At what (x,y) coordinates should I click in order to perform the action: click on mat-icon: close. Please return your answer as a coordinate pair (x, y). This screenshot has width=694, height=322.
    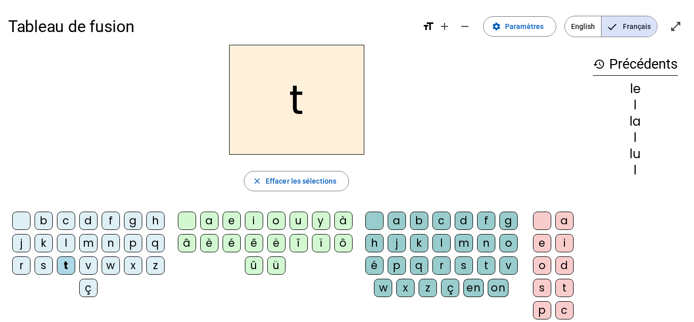
    Looking at the image, I should click on (257, 181).